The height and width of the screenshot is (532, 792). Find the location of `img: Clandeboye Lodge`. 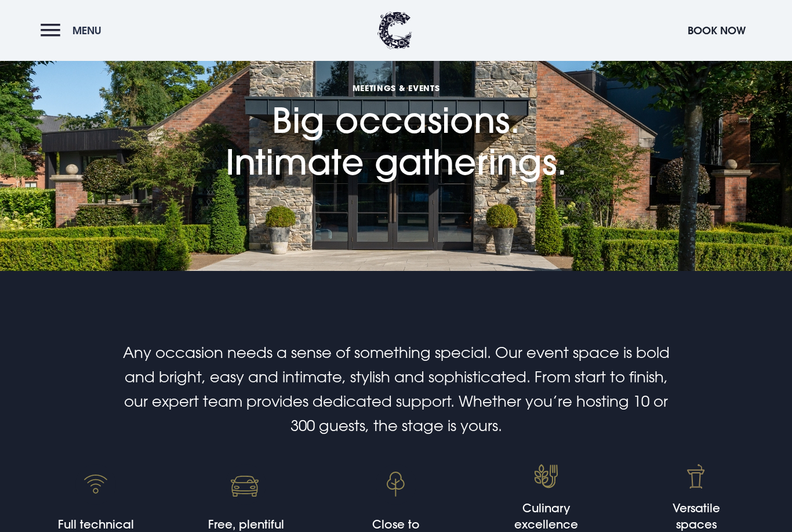

img: Clandeboye Lodge is located at coordinates (395, 30).